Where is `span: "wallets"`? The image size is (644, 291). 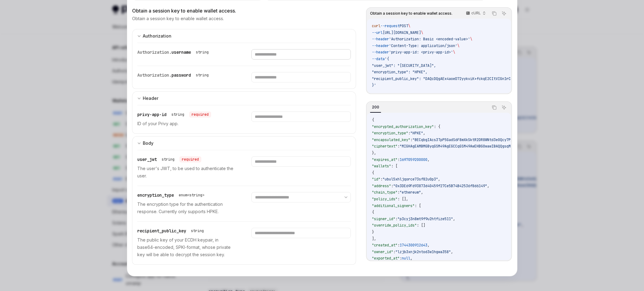 span: "wallets" is located at coordinates (381, 166).